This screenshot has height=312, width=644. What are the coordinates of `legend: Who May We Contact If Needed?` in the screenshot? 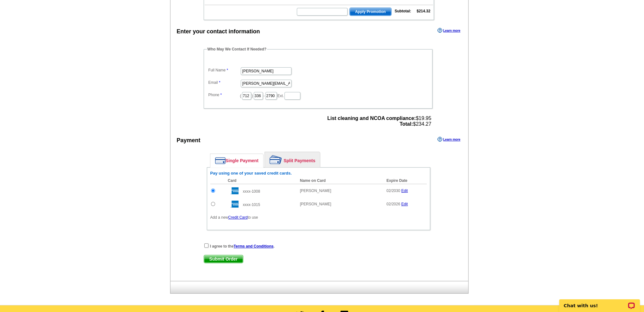 It's located at (237, 49).